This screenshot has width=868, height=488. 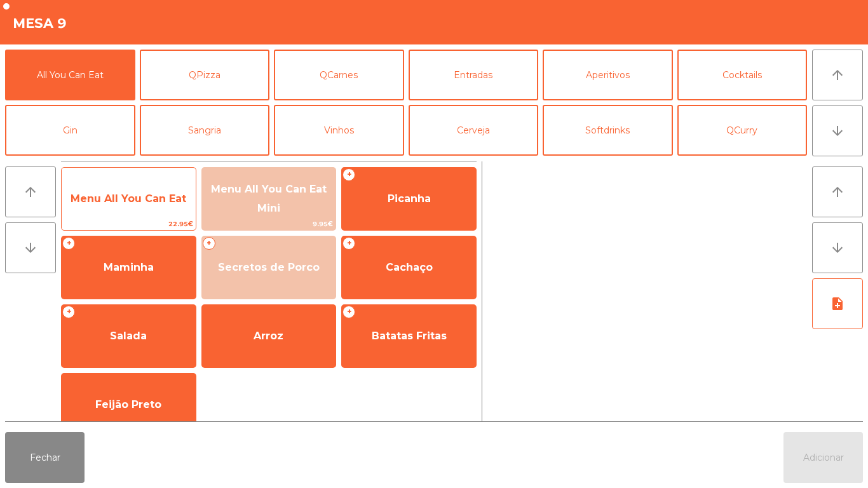 What do you see at coordinates (205, 130) in the screenshot?
I see `button: Sangria` at bounding box center [205, 130].